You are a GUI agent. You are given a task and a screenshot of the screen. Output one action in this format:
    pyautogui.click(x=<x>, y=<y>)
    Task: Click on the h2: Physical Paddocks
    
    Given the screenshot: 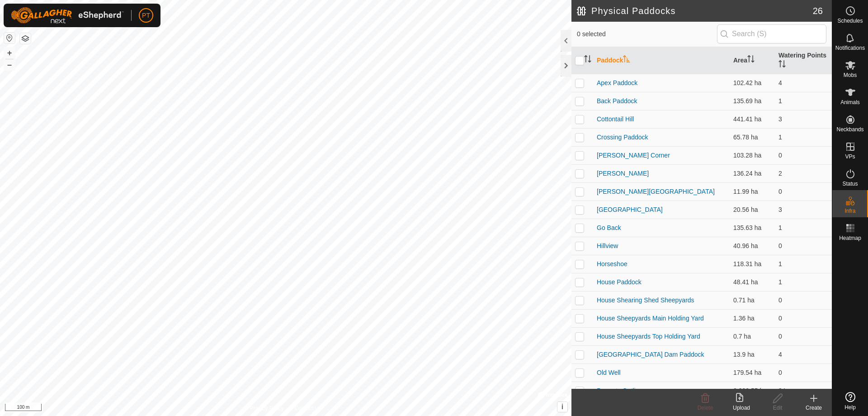 What is the action you would take?
    pyautogui.click(x=695, y=11)
    